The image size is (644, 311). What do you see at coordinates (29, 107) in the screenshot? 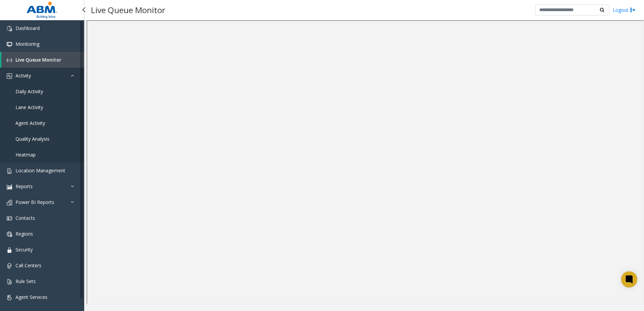
I see `span: Lane Activity` at bounding box center [29, 107].